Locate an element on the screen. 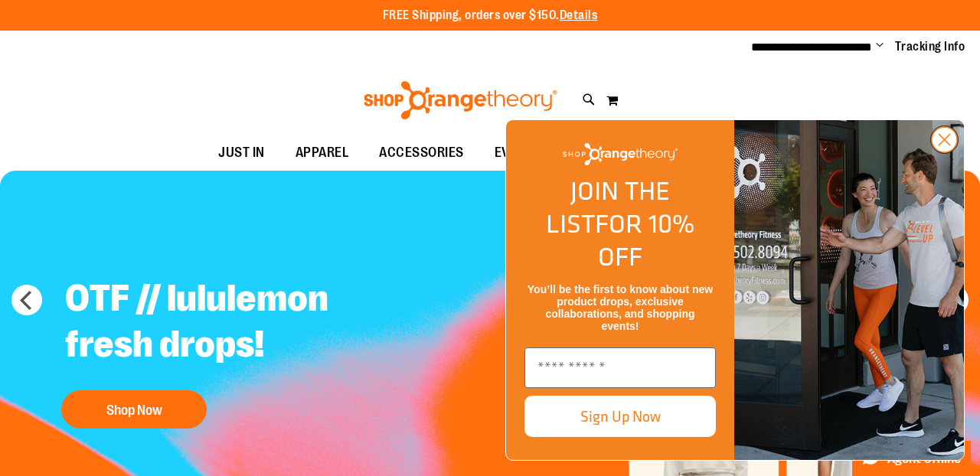 This screenshot has width=980, height=476. span: JOIN THE LIST is located at coordinates (608, 206).